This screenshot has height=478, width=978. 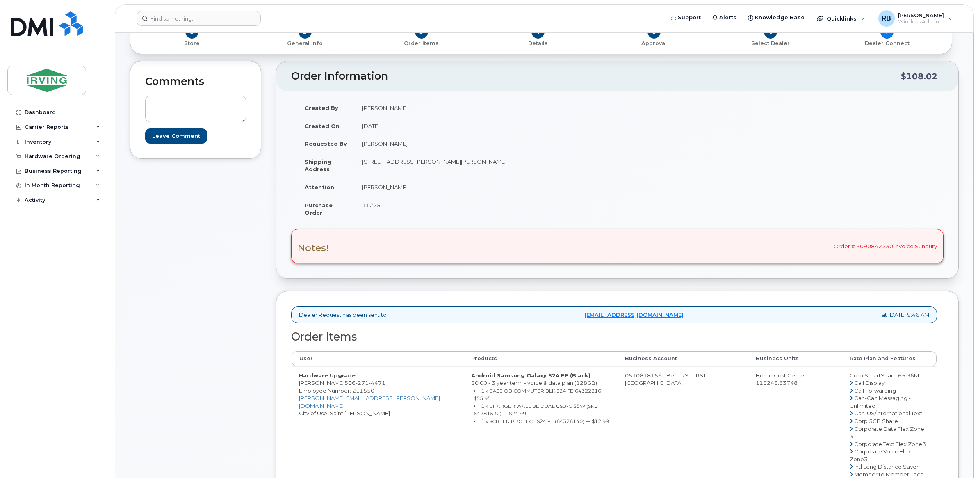 I want to click on div: Order # 5090842230 Invoice Sunbury, so click(x=617, y=246).